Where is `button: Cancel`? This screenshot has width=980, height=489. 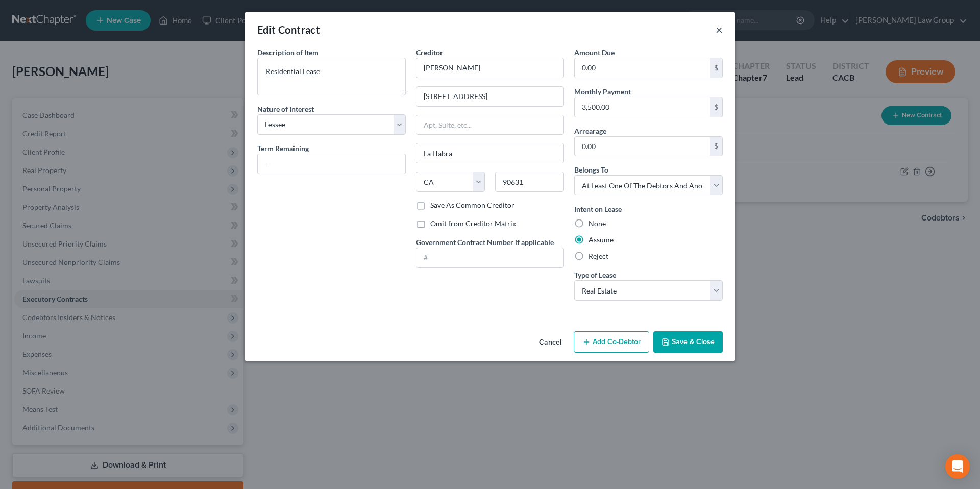
button: Cancel is located at coordinates (550, 342).